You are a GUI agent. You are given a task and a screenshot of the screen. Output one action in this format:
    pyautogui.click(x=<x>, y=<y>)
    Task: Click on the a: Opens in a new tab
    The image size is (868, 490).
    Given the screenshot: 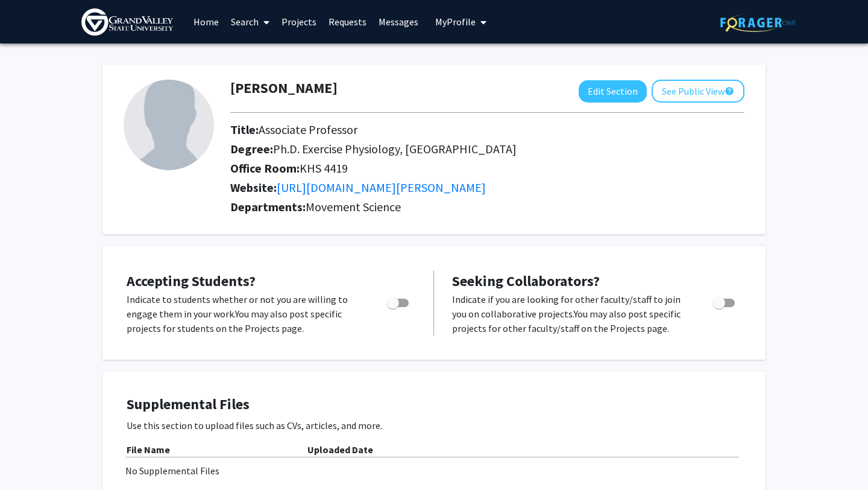 What is the action you would take?
    pyautogui.click(x=381, y=187)
    